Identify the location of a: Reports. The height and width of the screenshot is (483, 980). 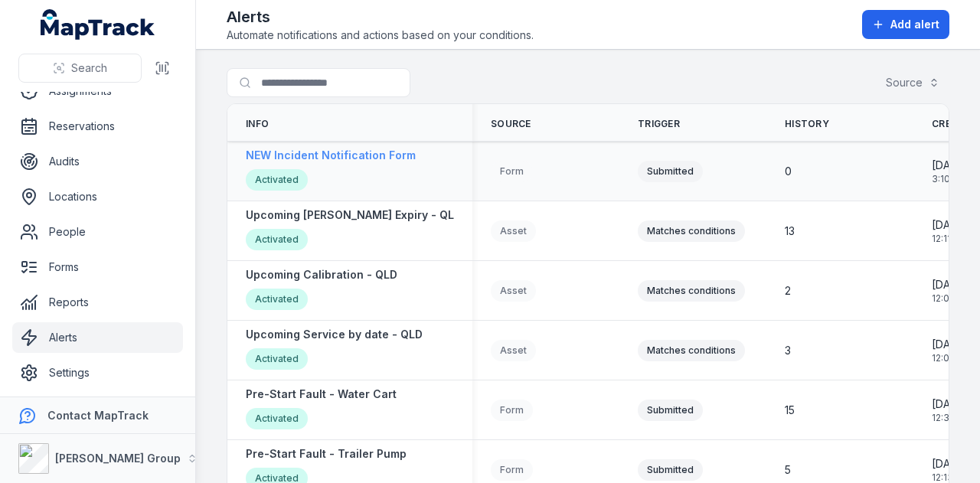
(97, 303).